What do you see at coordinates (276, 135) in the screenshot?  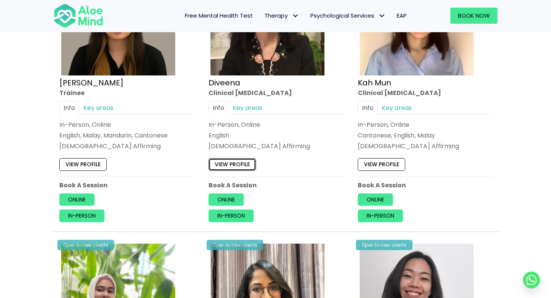 I see `p: English` at bounding box center [276, 135].